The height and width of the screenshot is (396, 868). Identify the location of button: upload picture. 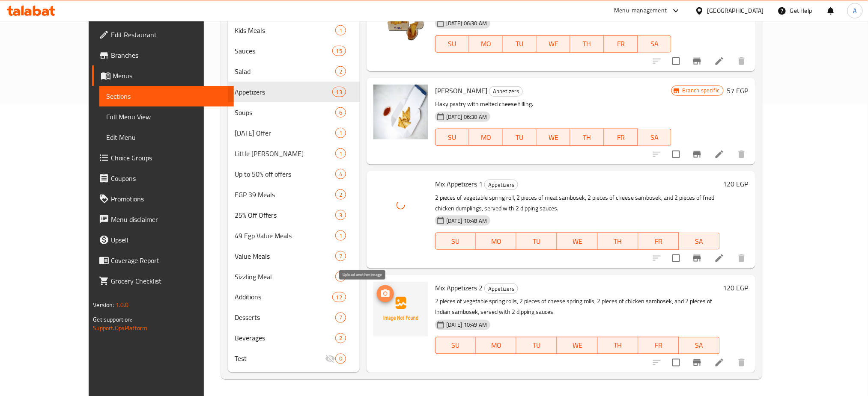
(385, 294).